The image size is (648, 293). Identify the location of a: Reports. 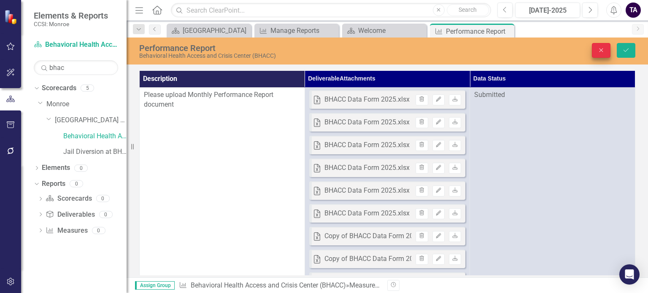
(54, 184).